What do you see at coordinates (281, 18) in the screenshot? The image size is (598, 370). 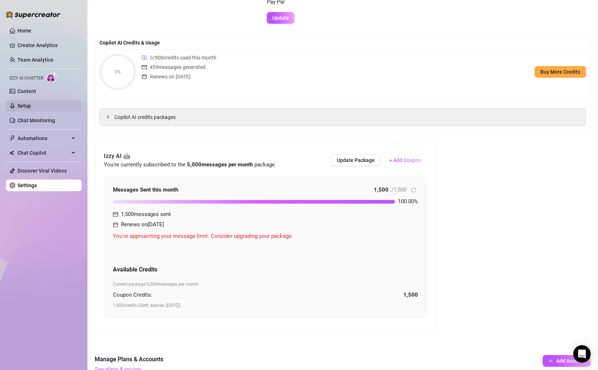 I see `span: Update` at bounding box center [281, 18].